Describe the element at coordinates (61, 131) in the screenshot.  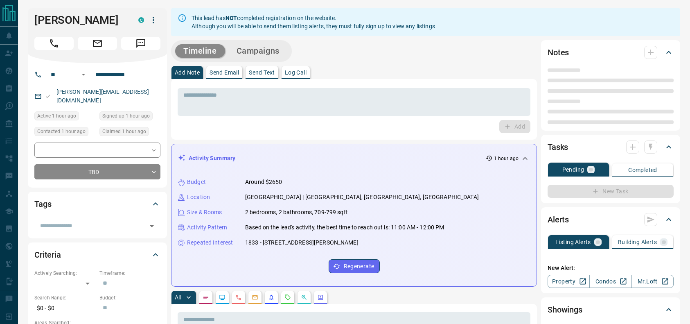
I see `span: Contacted 1 hour ago` at that location.